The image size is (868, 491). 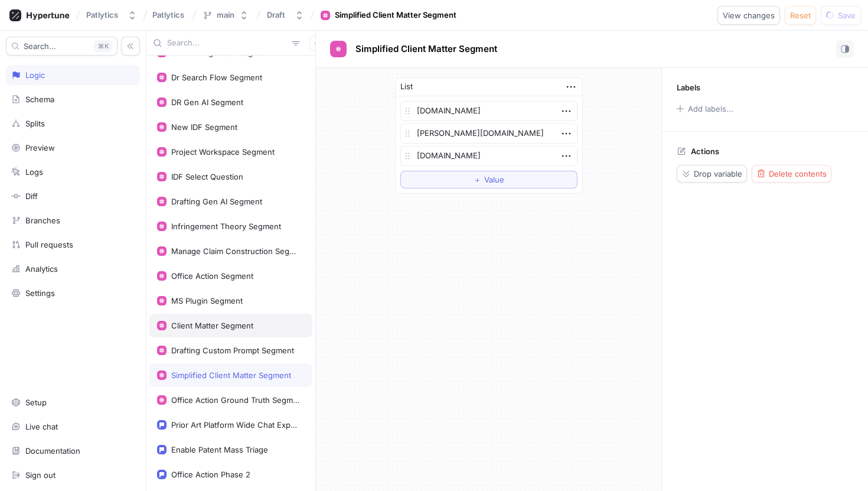 I want to click on span: Save, so click(x=847, y=16).